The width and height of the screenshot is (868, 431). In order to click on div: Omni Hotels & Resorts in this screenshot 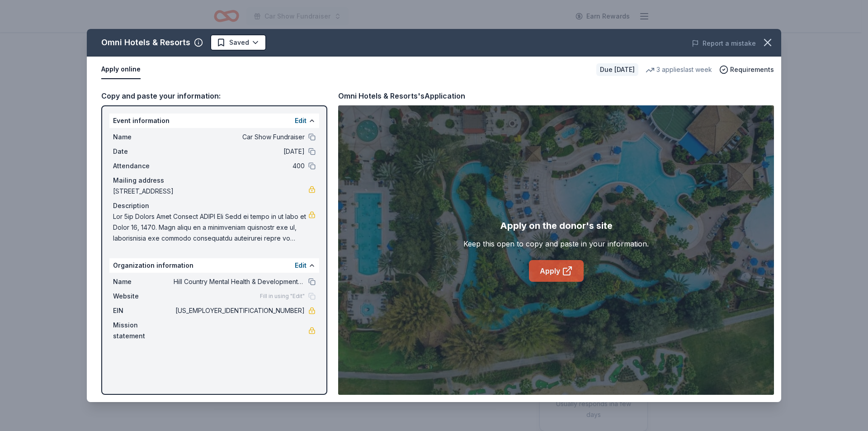, I will do `click(146, 42)`.